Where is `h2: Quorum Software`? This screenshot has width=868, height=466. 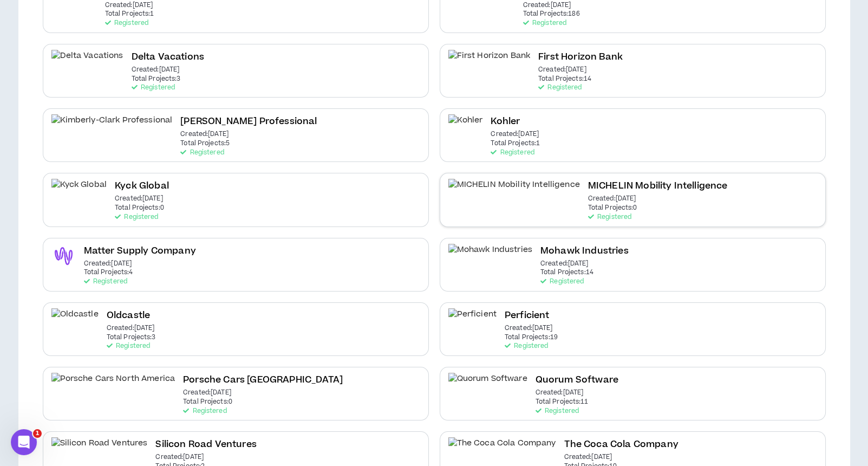 h2: Quorum Software is located at coordinates (576, 380).